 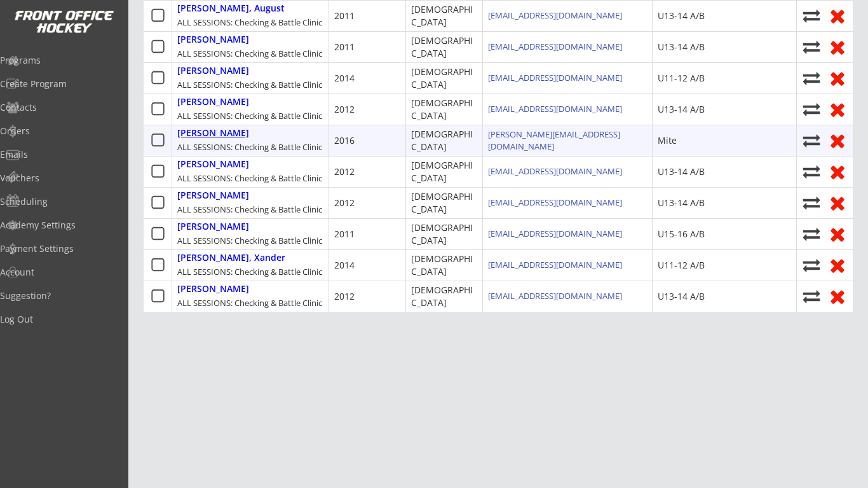 What do you see at coordinates (345, 141) in the screenshot?
I see `div: 2016` at bounding box center [345, 141].